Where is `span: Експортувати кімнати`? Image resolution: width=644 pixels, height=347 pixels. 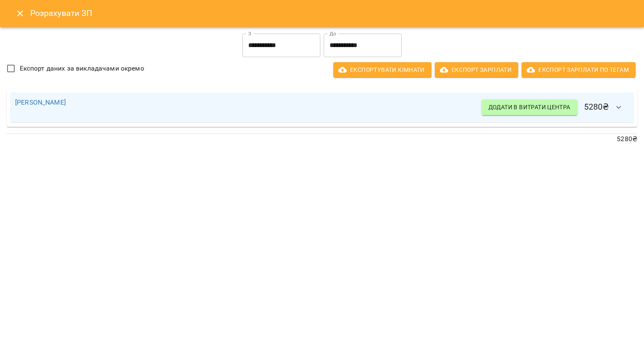
span: Експортувати кімнати is located at coordinates (382, 70).